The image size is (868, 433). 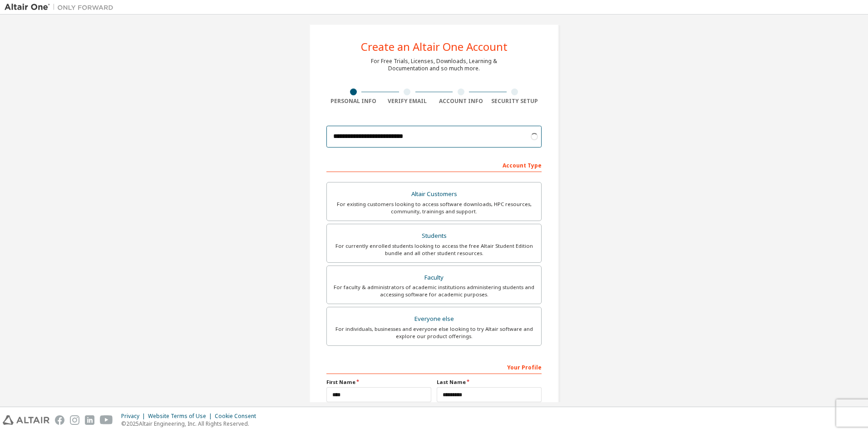 What do you see at coordinates (434, 194) in the screenshot?
I see `div: Altair Customers` at bounding box center [434, 194].